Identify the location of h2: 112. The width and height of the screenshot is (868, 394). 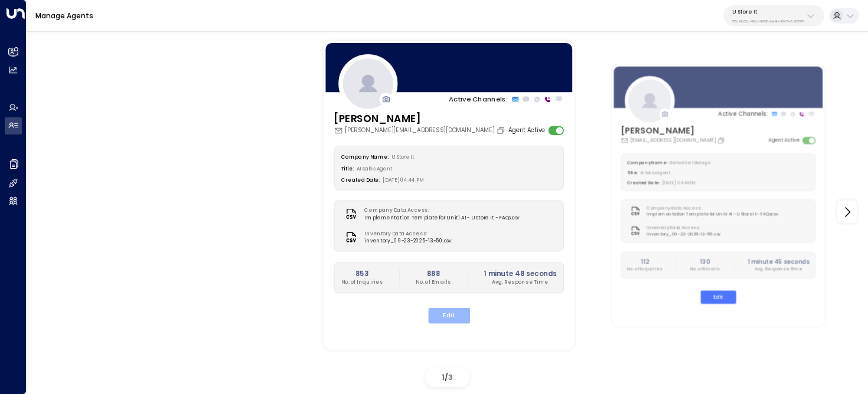
(645, 262).